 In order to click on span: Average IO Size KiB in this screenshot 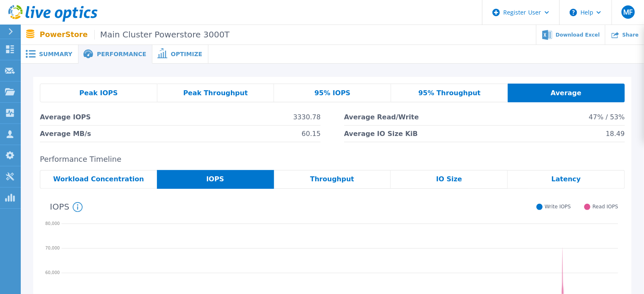, I will do `click(381, 133)`.